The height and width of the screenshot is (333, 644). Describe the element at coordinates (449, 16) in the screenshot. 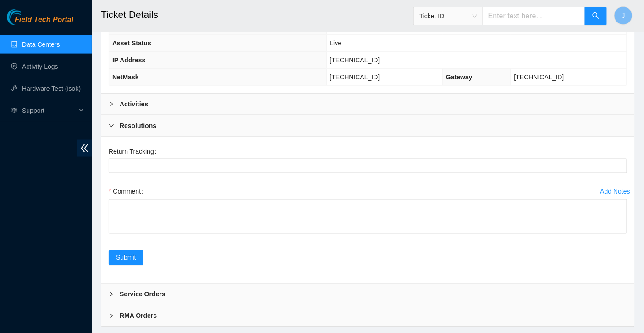

I see `span: Ticket ID` at that location.